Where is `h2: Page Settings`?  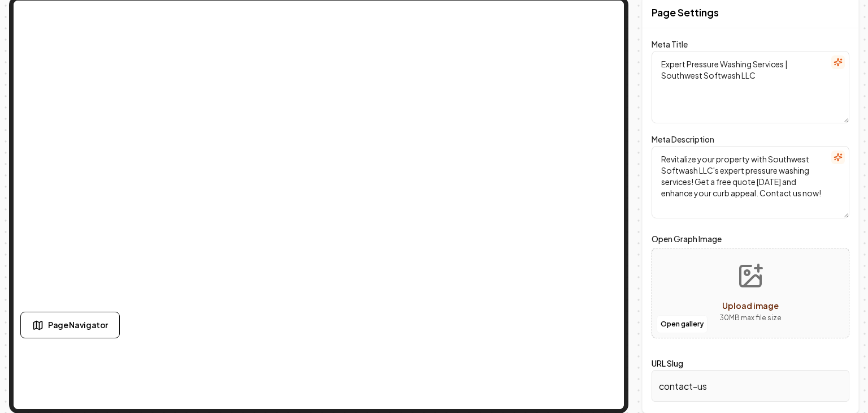 h2: Page Settings is located at coordinates (685, 13).